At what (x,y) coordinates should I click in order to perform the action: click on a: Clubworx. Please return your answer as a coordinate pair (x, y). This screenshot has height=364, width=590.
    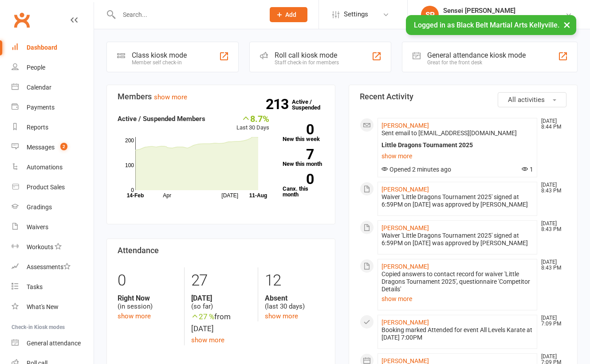
    Looking at the image, I should click on (22, 20).